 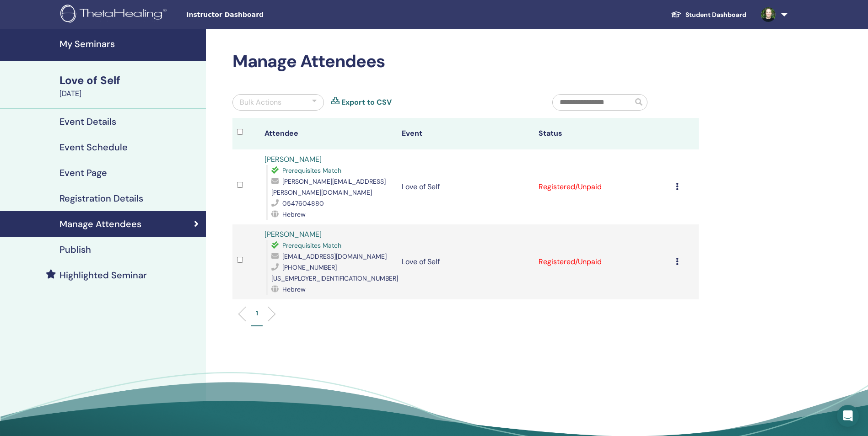 What do you see at coordinates (465, 62) in the screenshot?
I see `h2: Manage Attendees` at bounding box center [465, 62].